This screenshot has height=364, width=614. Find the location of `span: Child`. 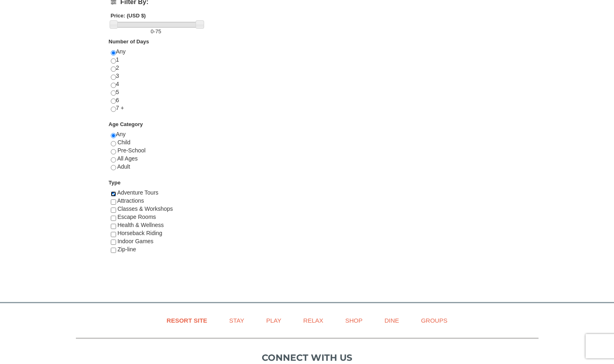

span: Child is located at coordinates (124, 142).